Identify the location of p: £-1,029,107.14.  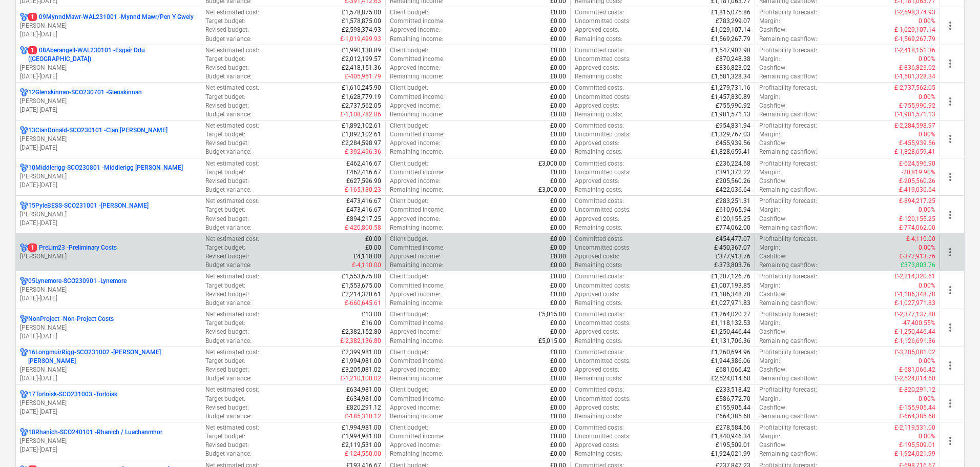
(915, 30).